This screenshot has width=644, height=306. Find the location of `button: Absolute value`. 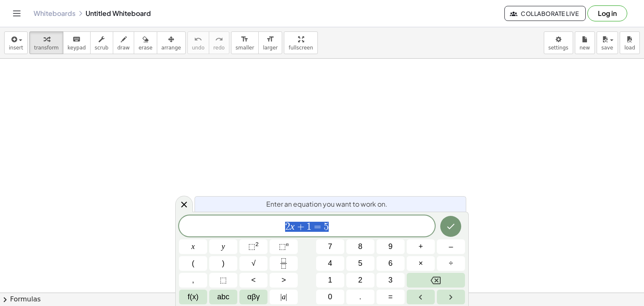

button: Absolute value is located at coordinates (284, 297).